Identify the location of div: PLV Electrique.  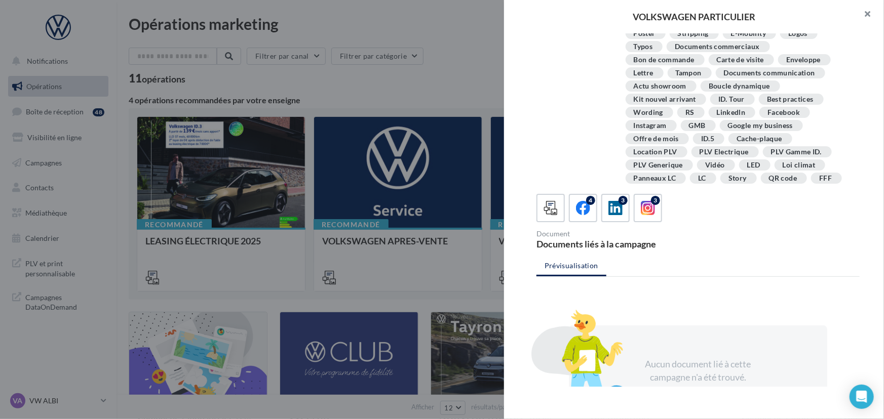
(724, 152).